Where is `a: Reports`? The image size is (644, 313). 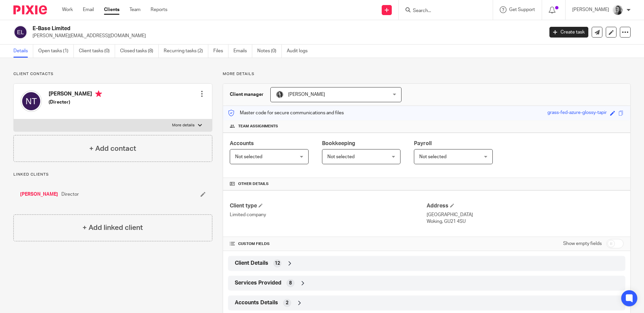
a: Reports is located at coordinates (159, 10).